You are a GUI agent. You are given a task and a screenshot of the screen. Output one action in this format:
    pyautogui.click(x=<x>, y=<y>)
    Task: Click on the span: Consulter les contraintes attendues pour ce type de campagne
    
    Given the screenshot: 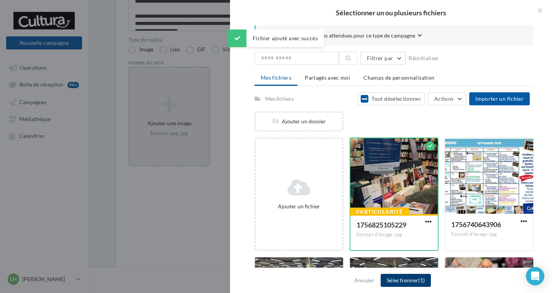 What is the action you would take?
    pyautogui.click(x=341, y=36)
    